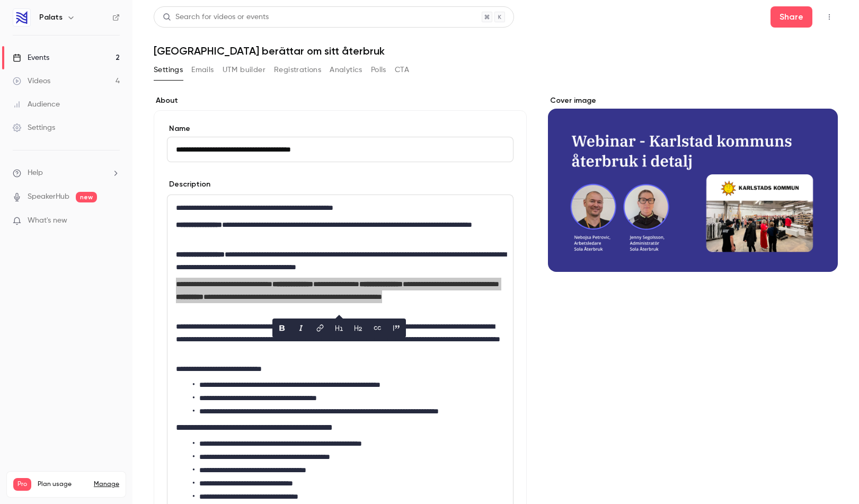 This screenshot has height=504, width=859. Describe the element at coordinates (63, 484) in the screenshot. I see `span: Plan usage` at that location.